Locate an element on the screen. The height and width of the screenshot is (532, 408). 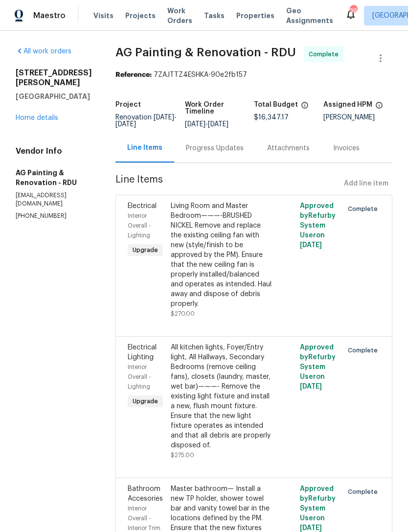
h5: Total Budget is located at coordinates (276, 105).